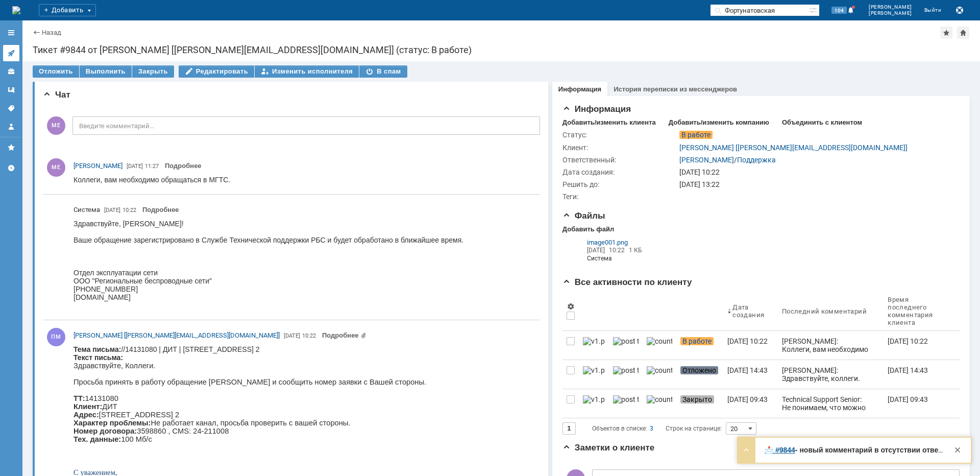 The image size is (980, 476). I want to click on div: Решить до:, so click(620, 184).